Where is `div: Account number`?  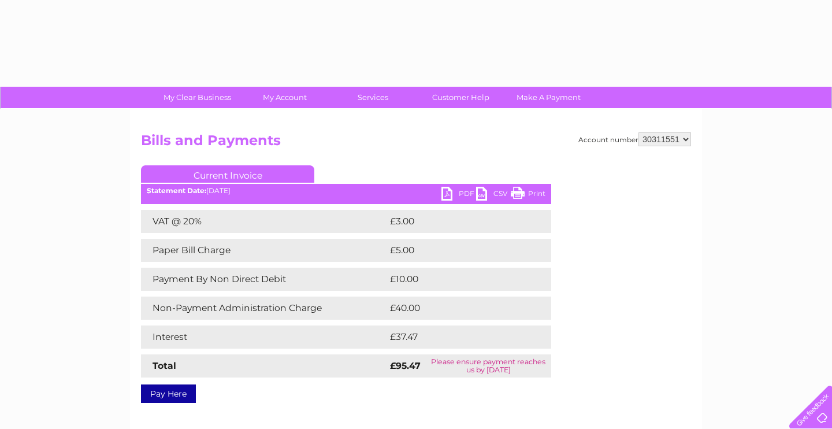
div: Account number is located at coordinates (634, 139).